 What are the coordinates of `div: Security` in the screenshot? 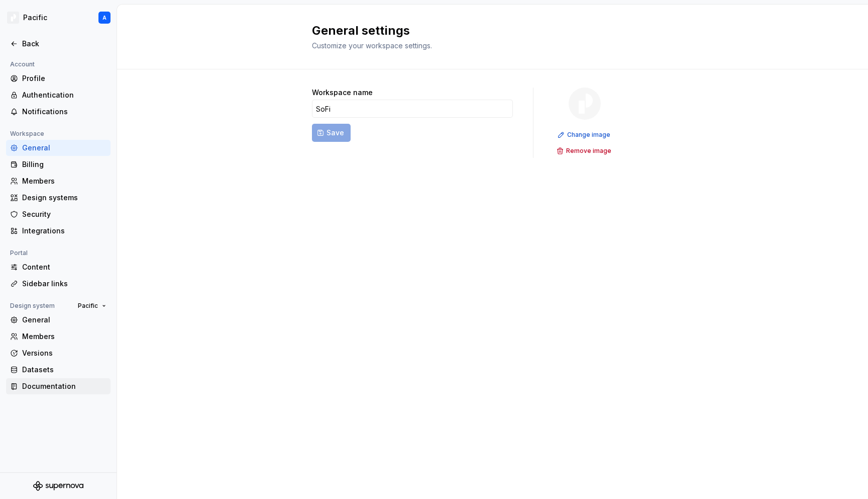 It's located at (65, 214).